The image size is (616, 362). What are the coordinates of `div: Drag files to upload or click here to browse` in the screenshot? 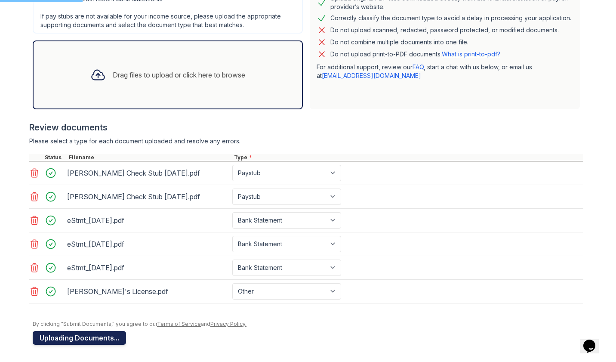 It's located at (179, 75).